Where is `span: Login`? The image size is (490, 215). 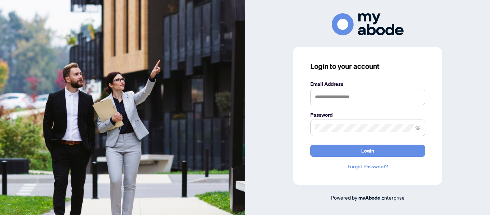
span: Login is located at coordinates (368, 151).